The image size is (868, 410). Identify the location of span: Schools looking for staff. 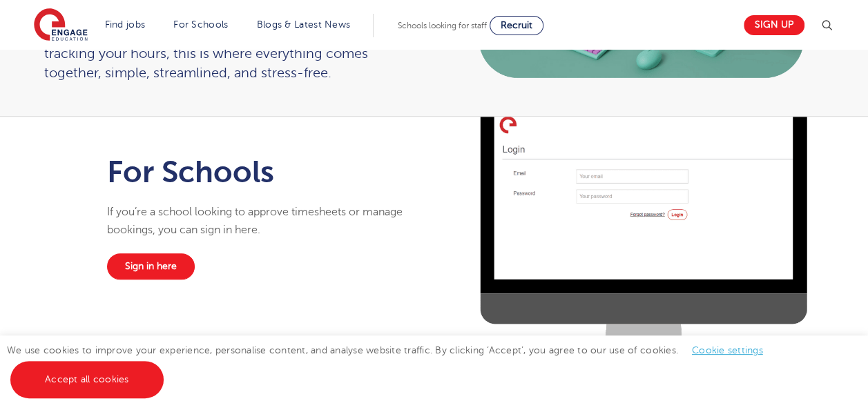
(442, 25).